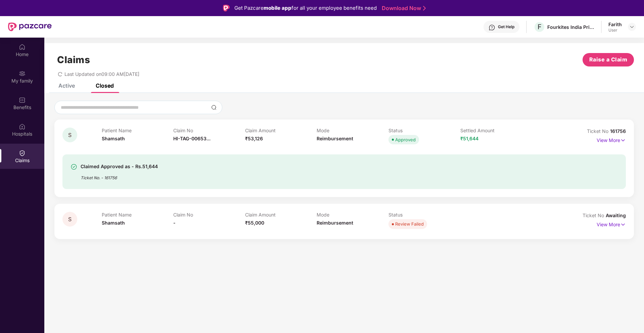  I want to click on span: ₹53,126, so click(254, 139).